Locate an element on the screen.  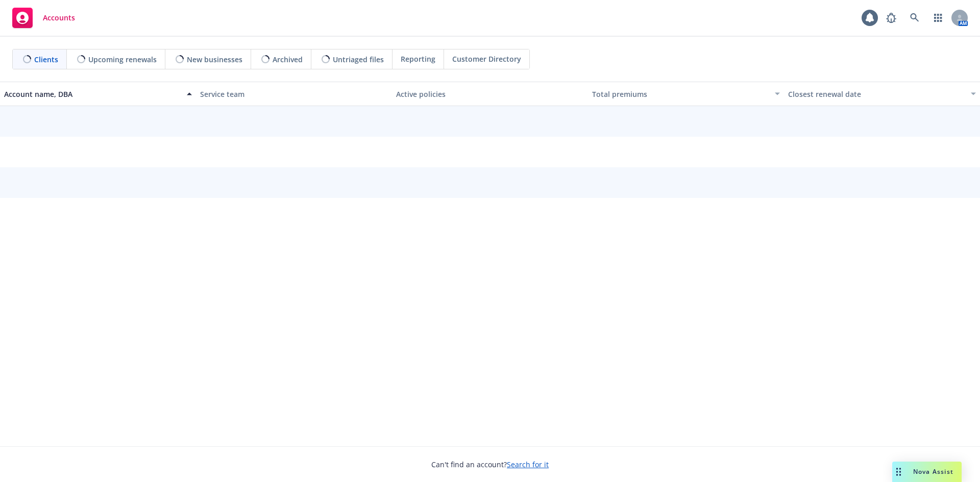
span: New businesses is located at coordinates (214, 59).